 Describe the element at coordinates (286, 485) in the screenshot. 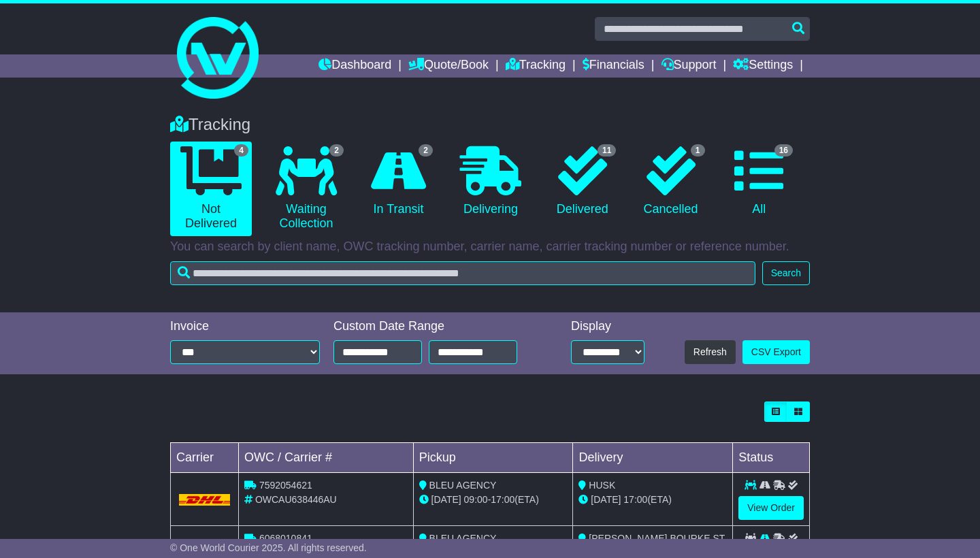

I see `span: 7592054621` at that location.